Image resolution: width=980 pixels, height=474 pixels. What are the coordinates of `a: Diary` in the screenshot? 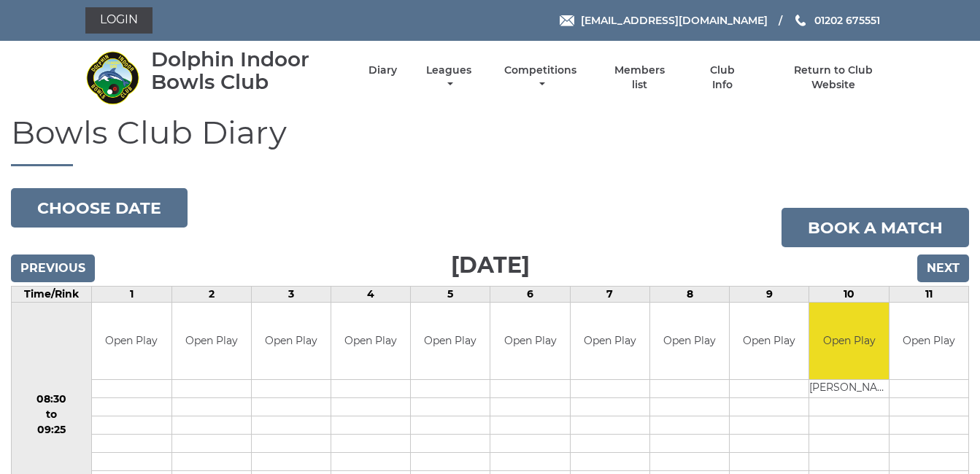 It's located at (382, 70).